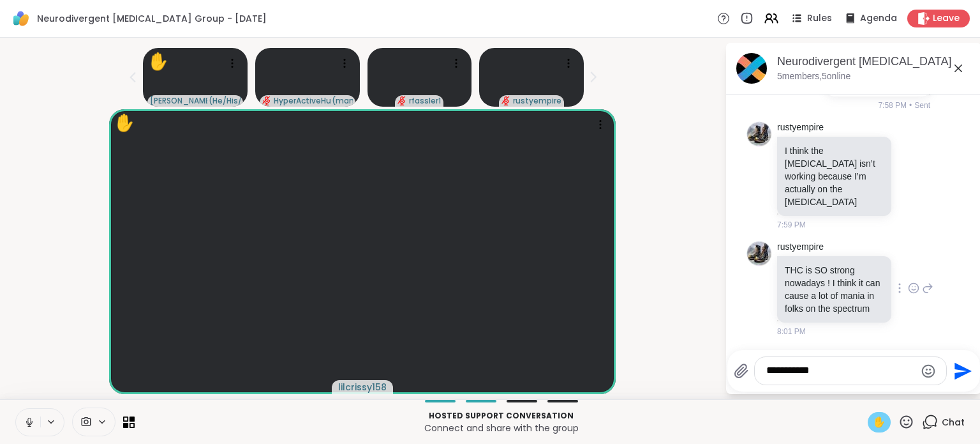 The width and height of the screenshot is (980, 444). I want to click on span: ( man ), so click(342, 101).